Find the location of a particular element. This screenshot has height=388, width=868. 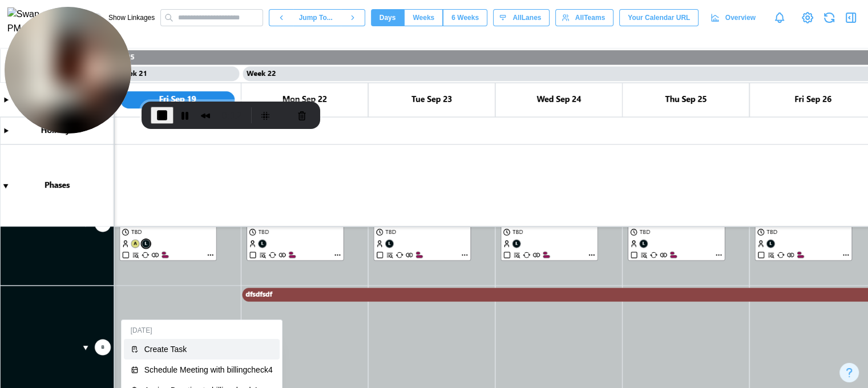

div: Schedule Meeting with billingcheck4 is located at coordinates (208, 370).